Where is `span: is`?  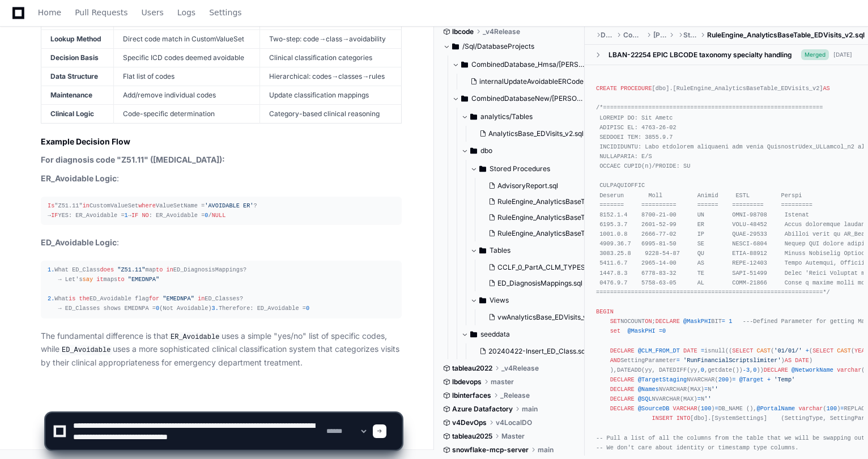 span: is is located at coordinates (72, 298).